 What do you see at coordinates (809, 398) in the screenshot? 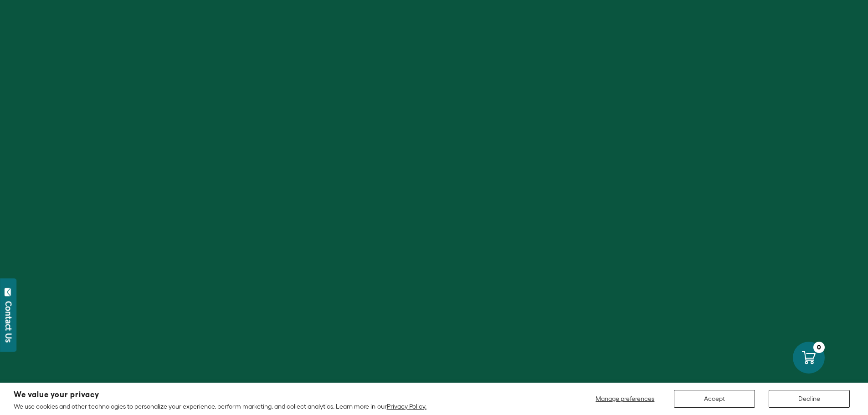
I see `button: Decline` at bounding box center [809, 398].